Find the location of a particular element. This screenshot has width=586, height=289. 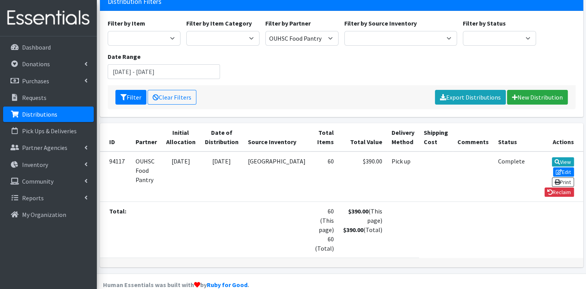

a: Reclaim is located at coordinates (559, 192).